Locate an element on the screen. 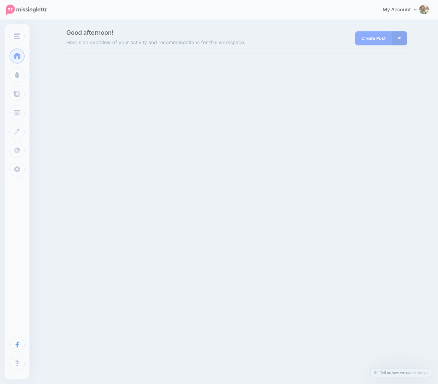 This screenshot has width=438, height=384. a: Tell us how we can improve is located at coordinates (401, 372).